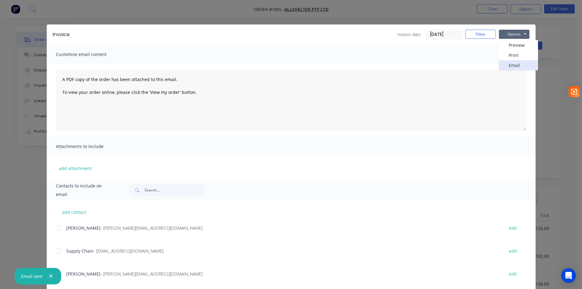  I want to click on span: Attachments to include, so click(90, 146).